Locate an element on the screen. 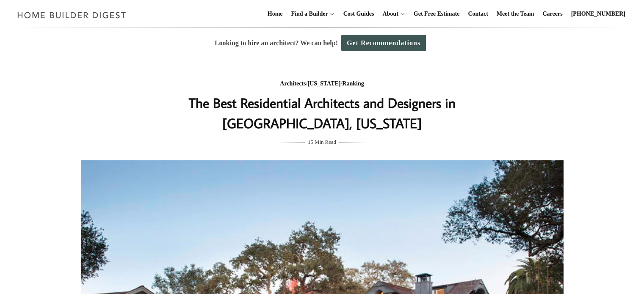 This screenshot has width=644, height=294. span: 15 Min Read is located at coordinates (322, 142).